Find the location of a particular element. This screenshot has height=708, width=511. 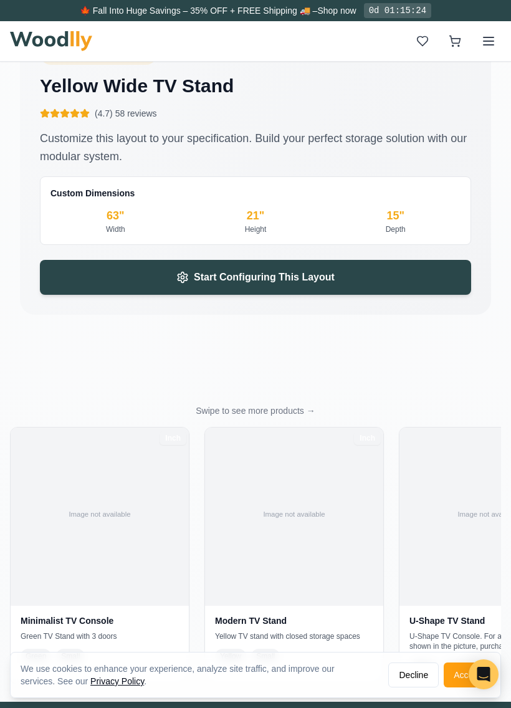

button: View Gallery is located at coordinates (25, 289).